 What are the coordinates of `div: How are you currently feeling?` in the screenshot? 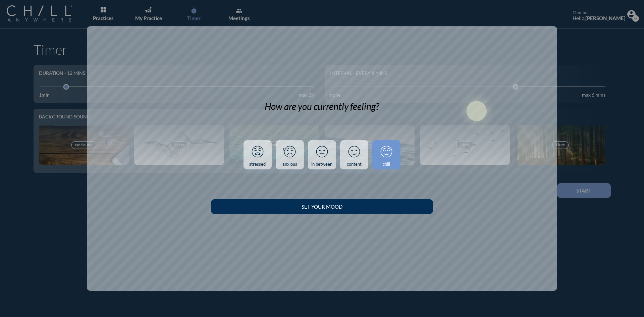 It's located at (322, 107).